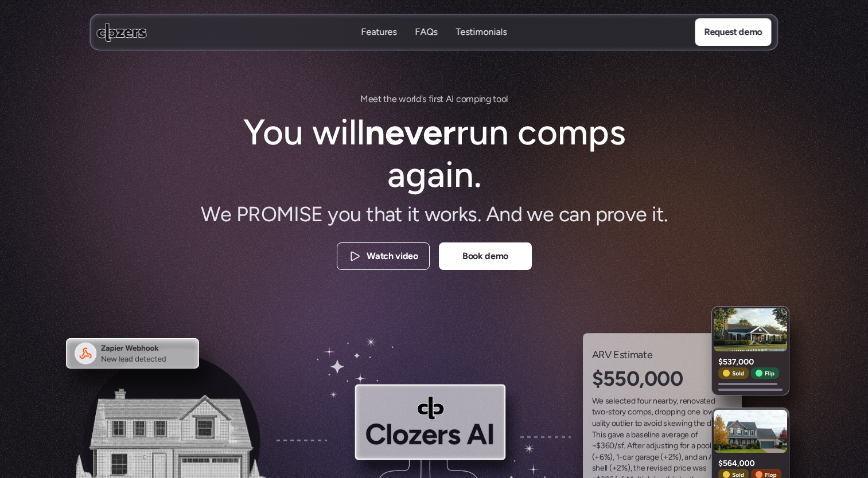  Describe the element at coordinates (392, 257) in the screenshot. I see `p: Watch video` at that location.